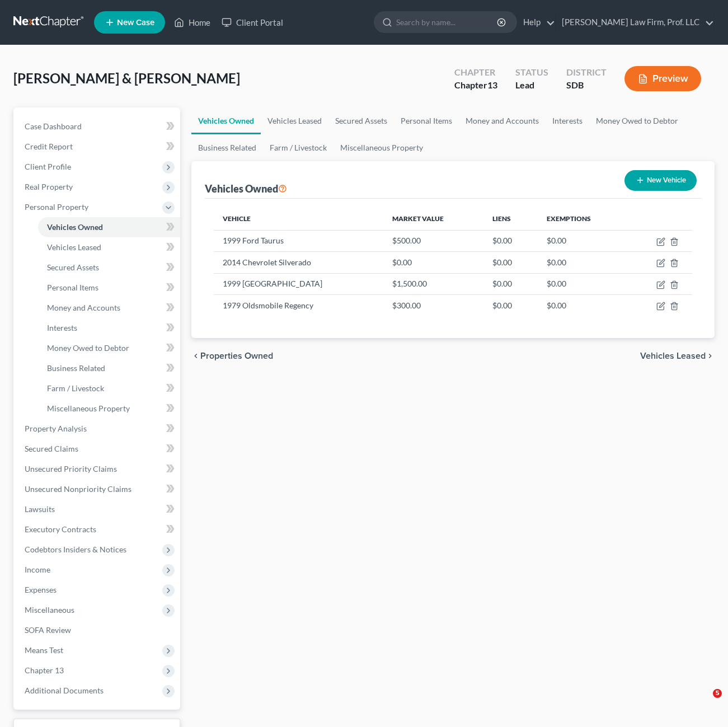 Image resolution: width=728 pixels, height=727 pixels. I want to click on span: Case Dashboard, so click(53, 126).